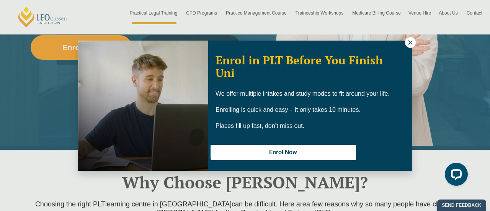 The image size is (490, 211). Describe the element at coordinates (260, 126) in the screenshot. I see `span: Places fill up fast, don’t miss out.` at that location.